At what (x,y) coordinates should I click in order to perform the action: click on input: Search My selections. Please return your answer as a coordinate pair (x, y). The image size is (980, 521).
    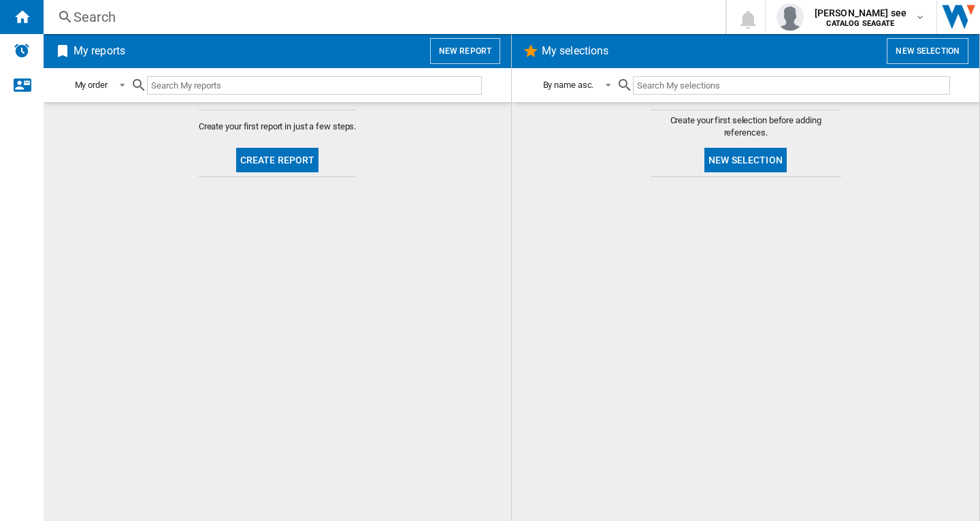
    Looking at the image, I should click on (790, 85).